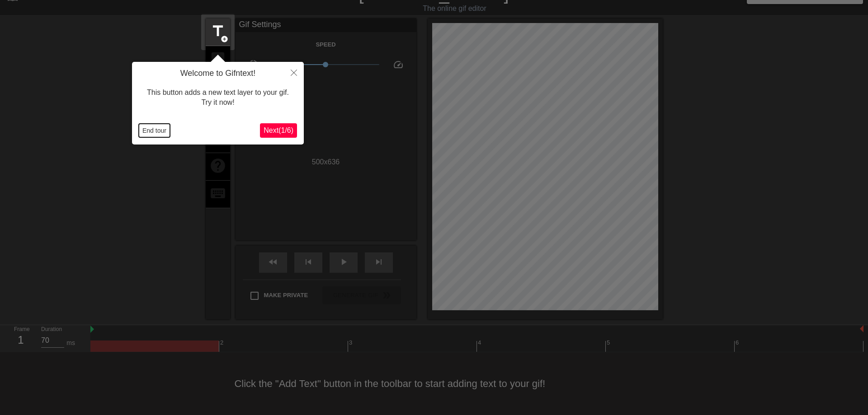 The image size is (868, 415). What do you see at coordinates (218, 74) in the screenshot?
I see `h4: Welcome to Gifntext!` at bounding box center [218, 74].